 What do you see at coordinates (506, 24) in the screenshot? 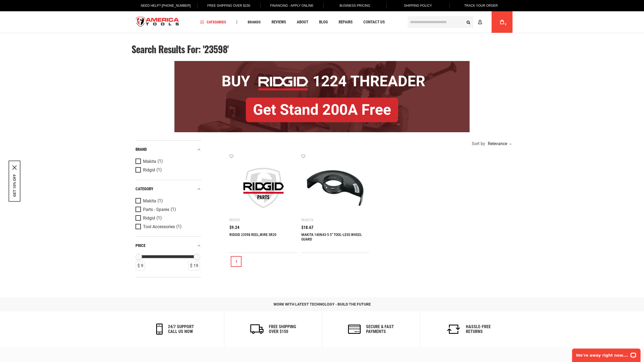
I see `span: 0` at bounding box center [506, 24].